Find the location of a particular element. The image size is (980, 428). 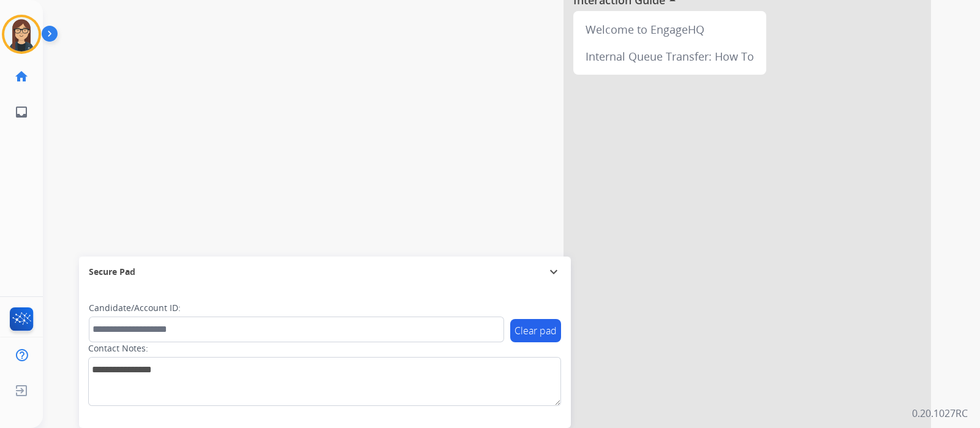

p: 0.20.1027RC is located at coordinates (939, 413).